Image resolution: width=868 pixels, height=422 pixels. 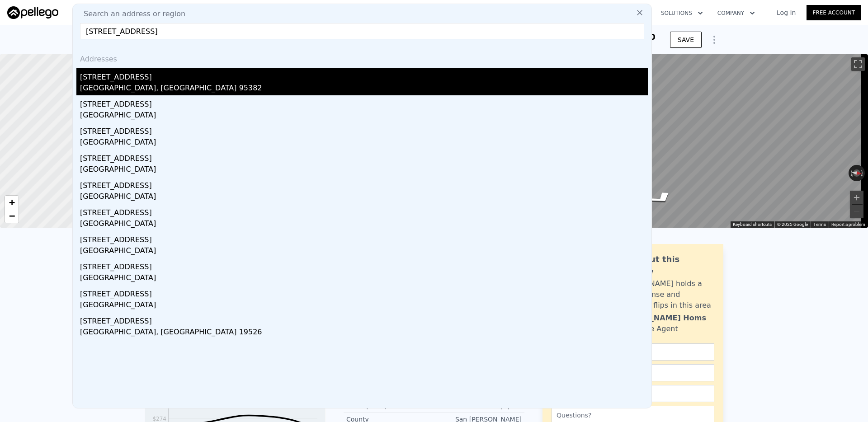 I want to click on a: Report a problem, so click(x=849, y=224).